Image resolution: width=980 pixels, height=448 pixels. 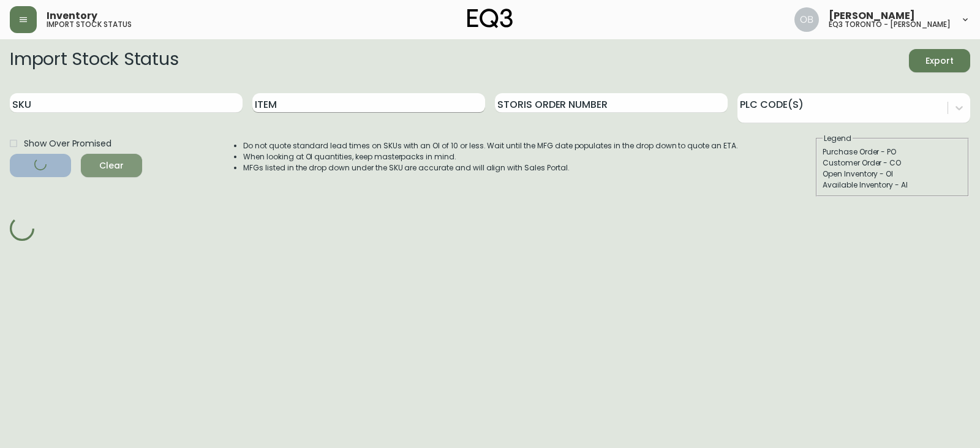 What do you see at coordinates (111, 165) in the screenshot?
I see `button: Clear` at bounding box center [111, 165].